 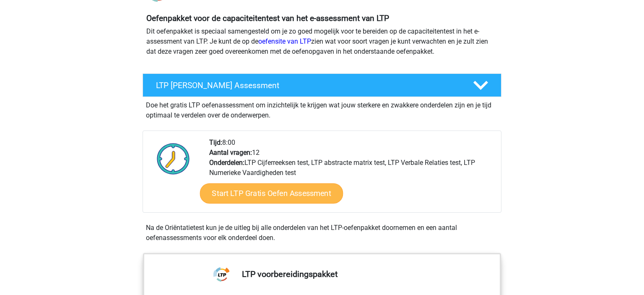 What do you see at coordinates (268, 18) in the screenshot?
I see `b: Oefenpakket voor de capaciteitentest van het e-assessment van LTP` at bounding box center [268, 18].